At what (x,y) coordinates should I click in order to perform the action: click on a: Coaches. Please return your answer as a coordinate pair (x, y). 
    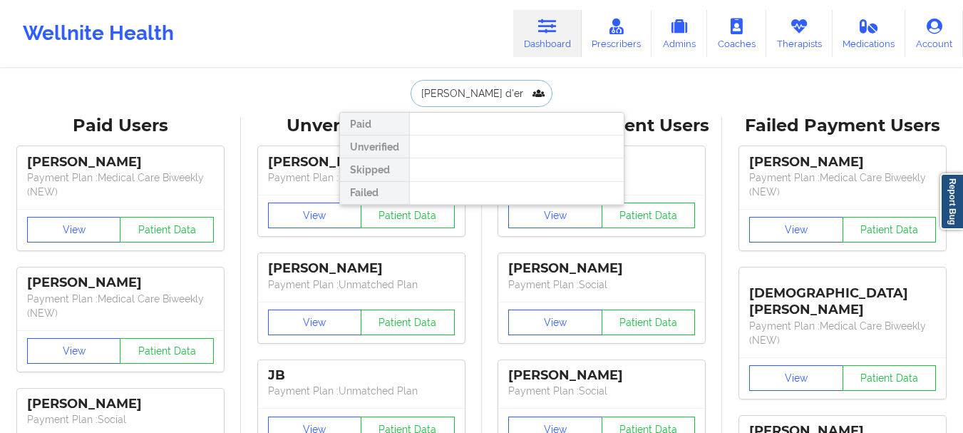
    Looking at the image, I should click on (736, 34).